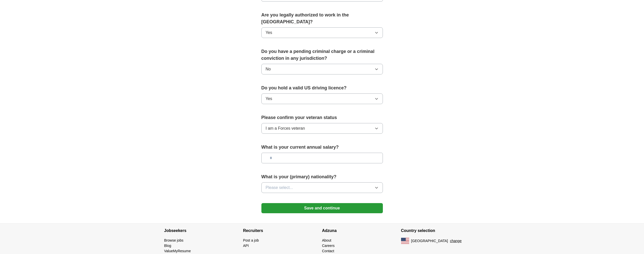  I want to click on h4: Country selection, so click(441, 231).